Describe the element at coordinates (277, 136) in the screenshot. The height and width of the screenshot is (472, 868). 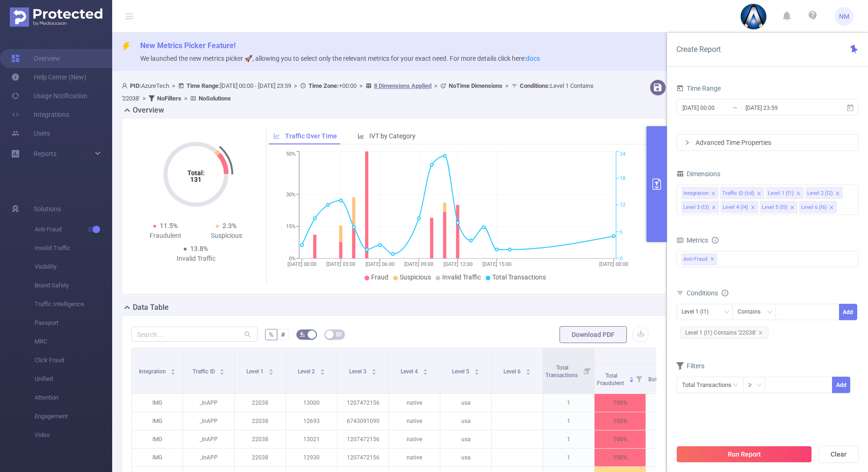
I see `i: icon: line-chart` at that location.